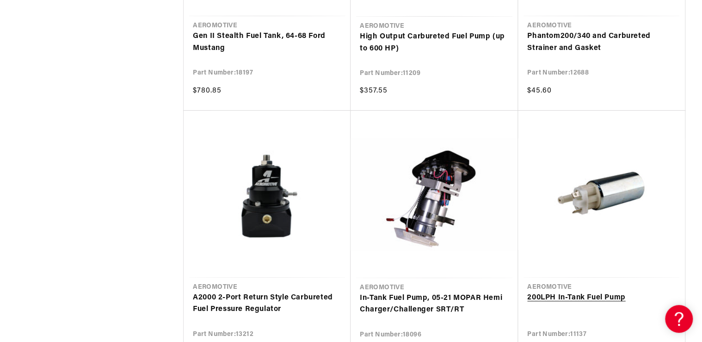 This screenshot has height=342, width=702. Describe the element at coordinates (601, 42) in the screenshot. I see `a: Phantom200/340 and Carbureted Strainer and Gasket` at that location.